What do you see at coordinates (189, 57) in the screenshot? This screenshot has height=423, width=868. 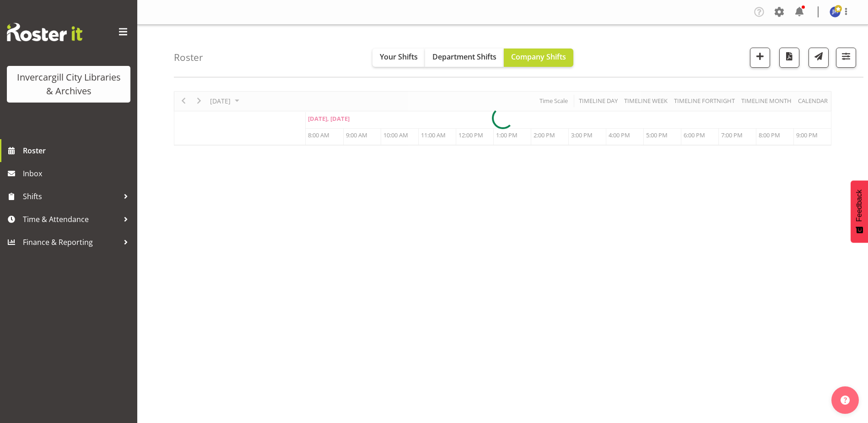 I see `h4: Roster` at bounding box center [189, 57].